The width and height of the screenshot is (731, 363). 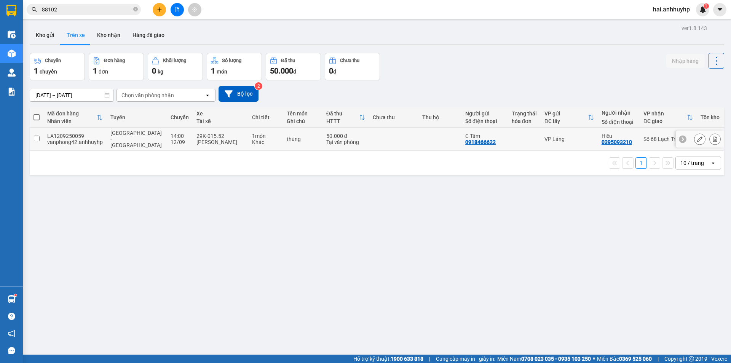 What do you see at coordinates (238, 94) in the screenshot?
I see `button: Bộ lọc` at bounding box center [238, 94].